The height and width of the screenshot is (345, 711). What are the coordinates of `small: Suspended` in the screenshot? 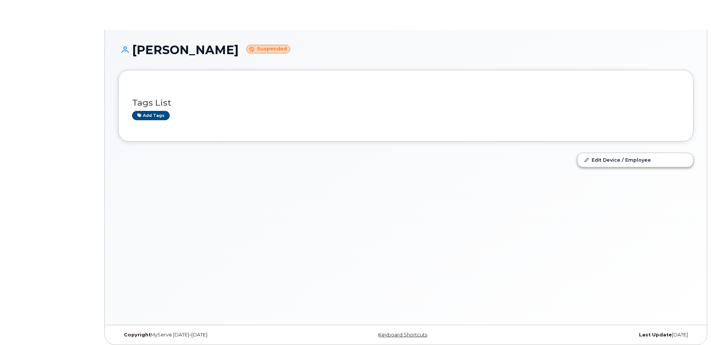 It's located at (268, 49).